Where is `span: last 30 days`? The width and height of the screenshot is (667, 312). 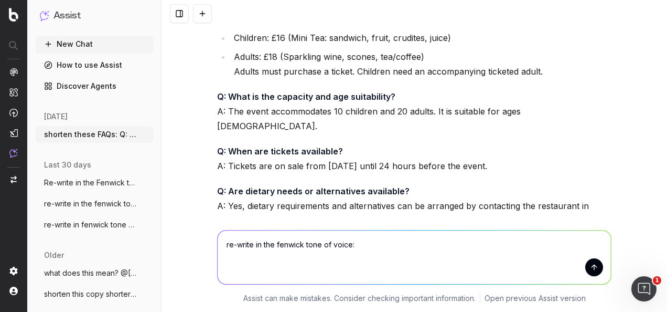
span: last 30 days is located at coordinates (68, 165).